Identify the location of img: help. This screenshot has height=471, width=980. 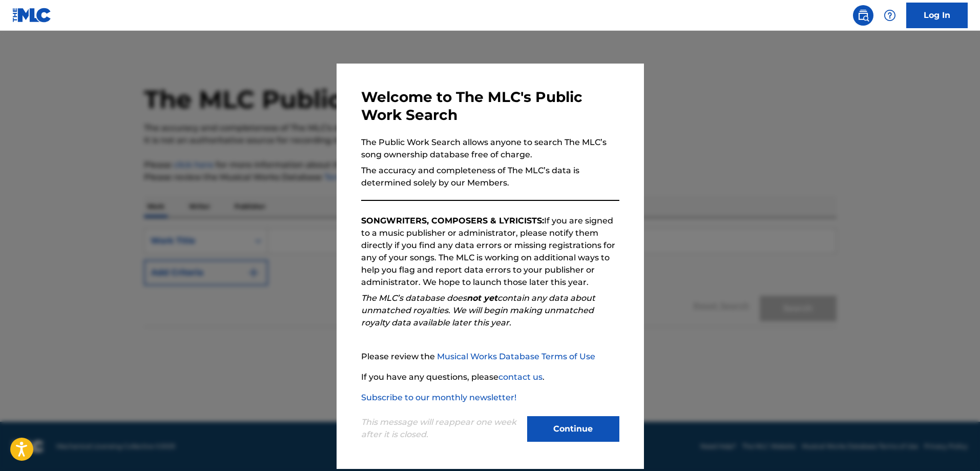
(890, 15).